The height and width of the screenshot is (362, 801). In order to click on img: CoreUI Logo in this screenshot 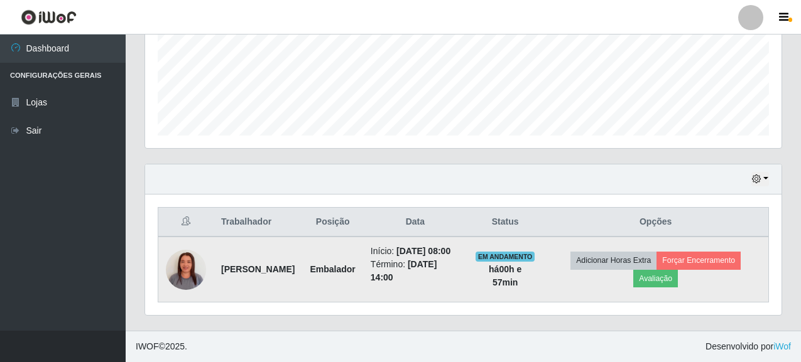, I will do `click(48, 17)`.